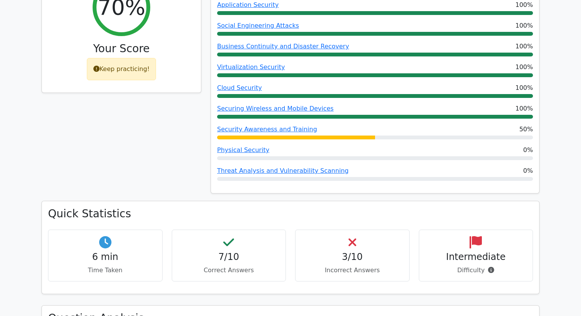 The height and width of the screenshot is (316, 581). Describe the element at coordinates (476, 257) in the screenshot. I see `h4: Intermediate` at that location.